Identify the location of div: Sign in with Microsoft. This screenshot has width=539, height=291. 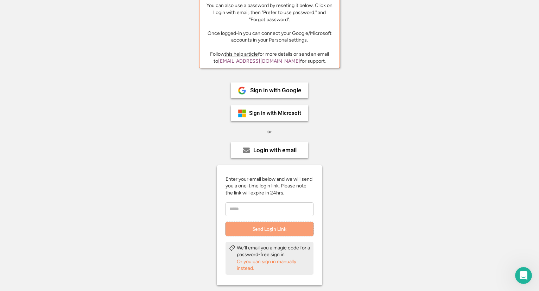
(275, 113).